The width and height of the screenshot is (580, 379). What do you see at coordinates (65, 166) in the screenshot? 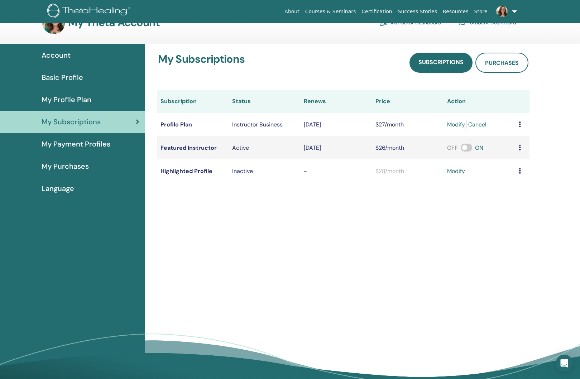
I see `span: My Purchases` at bounding box center [65, 166].